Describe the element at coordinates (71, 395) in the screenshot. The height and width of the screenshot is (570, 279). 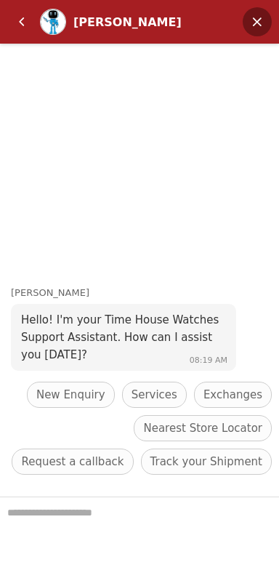
I see `span: New Enquiry` at that location.